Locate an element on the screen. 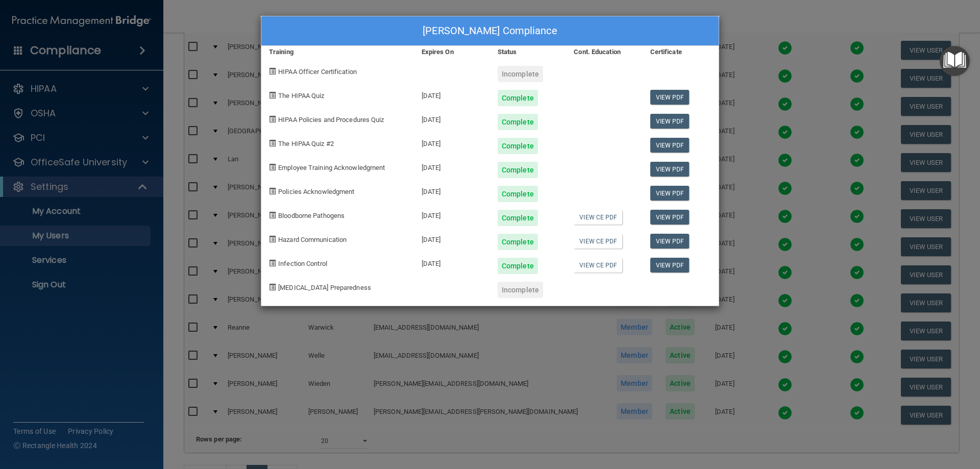  div: Certificate is located at coordinates (681, 52).